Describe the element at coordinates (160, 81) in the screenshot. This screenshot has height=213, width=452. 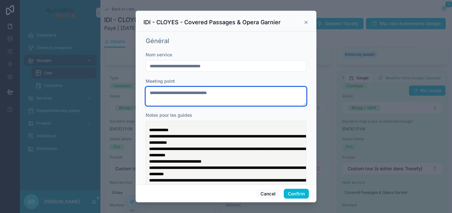
I see `span: Meeting point` at that location.